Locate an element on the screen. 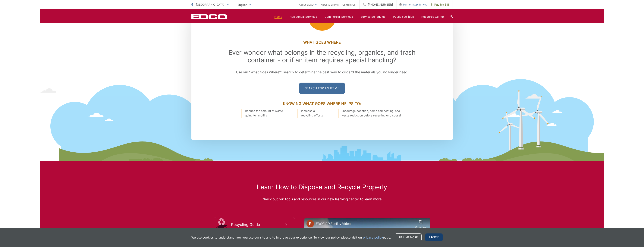 The image size is (644, 247). a: Service Schedules is located at coordinates (373, 17).